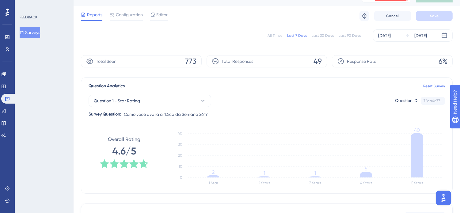 The height and width of the screenshot is (213, 460). Describe the element at coordinates (434, 16) in the screenshot. I see `span: Save` at that location.